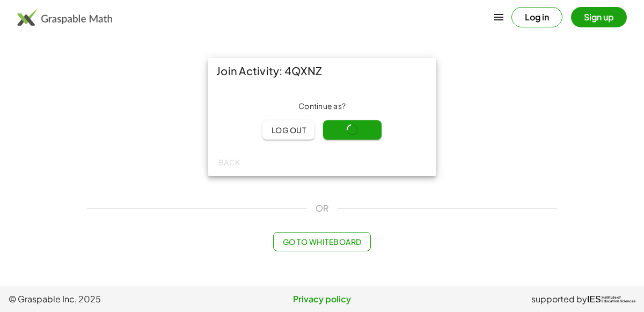 The image size is (644, 312). I want to click on button: Log in, so click(537, 17).